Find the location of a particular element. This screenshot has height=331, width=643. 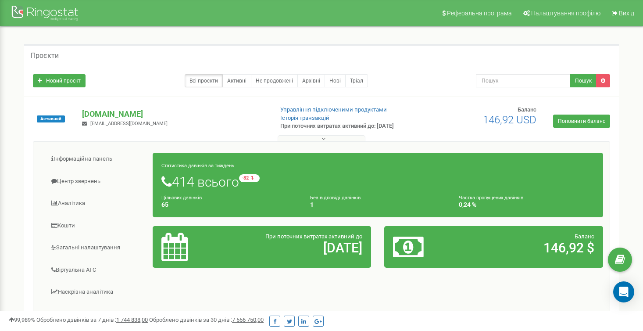

a: Віртуальна АТС is located at coordinates (96, 270).